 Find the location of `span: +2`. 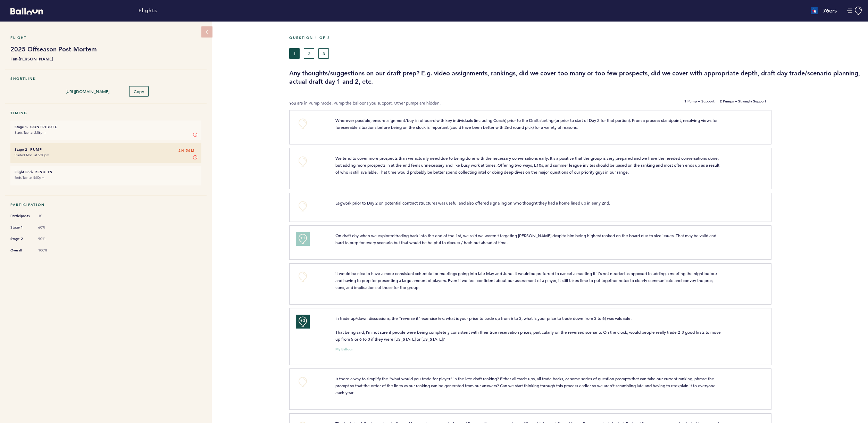

span: +2 is located at coordinates (303, 321).